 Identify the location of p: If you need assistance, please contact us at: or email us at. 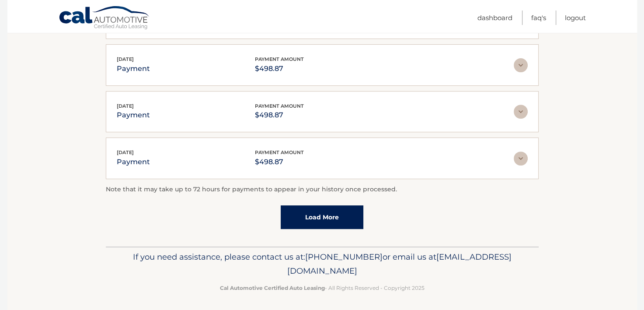
(322, 264).